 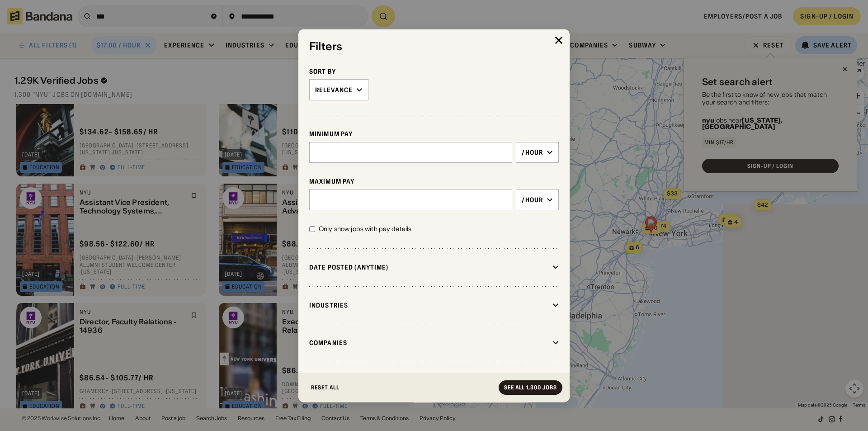 I want to click on div: Relevance, so click(x=334, y=90).